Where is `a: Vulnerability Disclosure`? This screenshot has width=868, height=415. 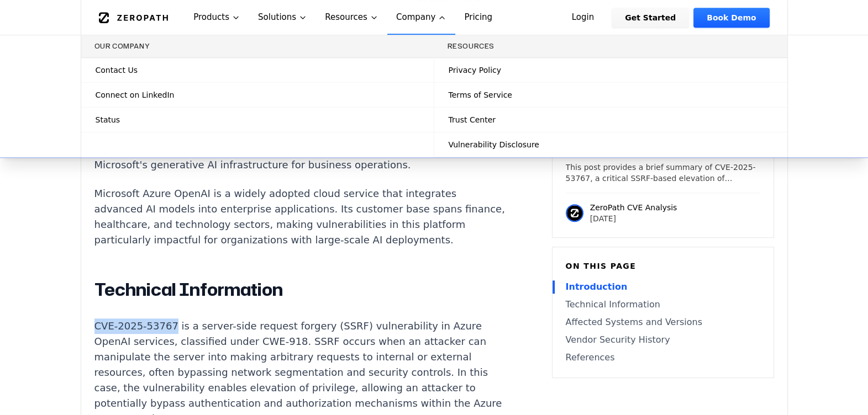 a: Vulnerability Disclosure is located at coordinates (610, 145).